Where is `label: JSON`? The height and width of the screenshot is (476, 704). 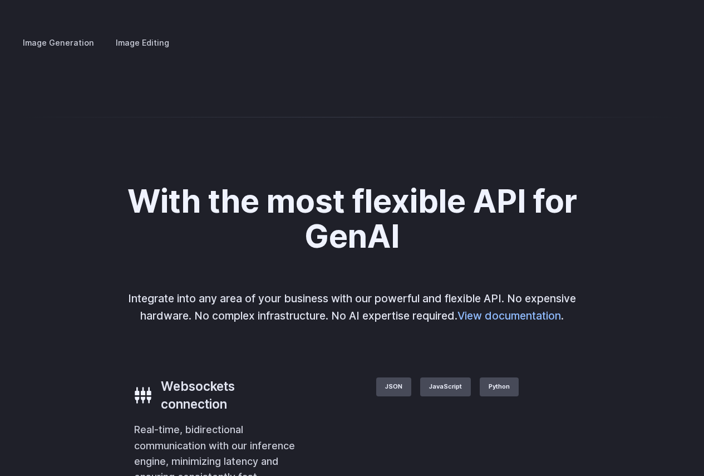 label: JSON is located at coordinates (393, 387).